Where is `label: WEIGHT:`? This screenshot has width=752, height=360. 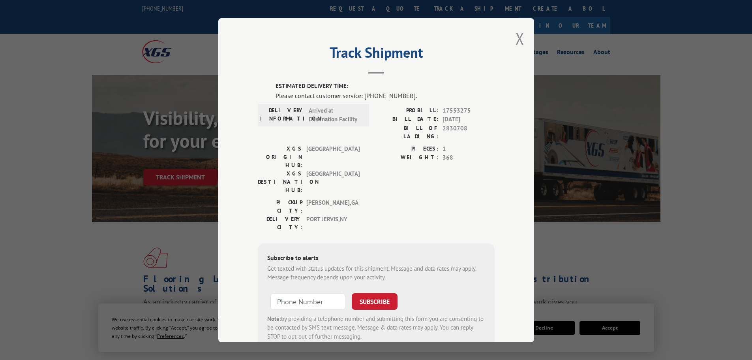 label: WEIGHT: is located at coordinates (407, 158).